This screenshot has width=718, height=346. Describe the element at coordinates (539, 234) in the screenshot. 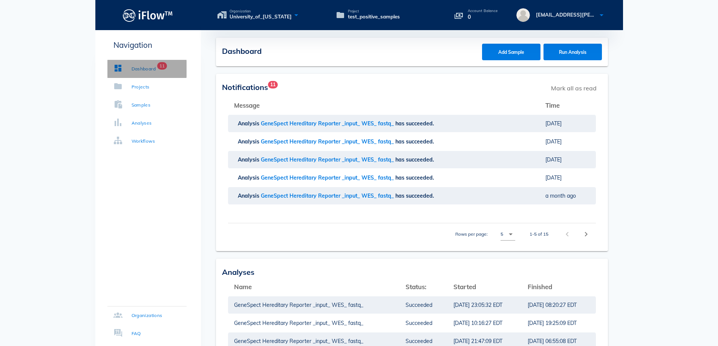

I see `div: 1-5 of 15` at that location.